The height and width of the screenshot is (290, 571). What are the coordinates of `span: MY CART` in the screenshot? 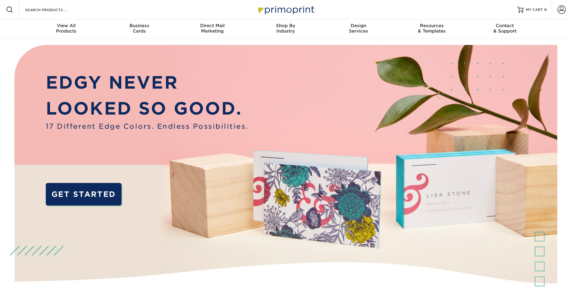 It's located at (534, 10).